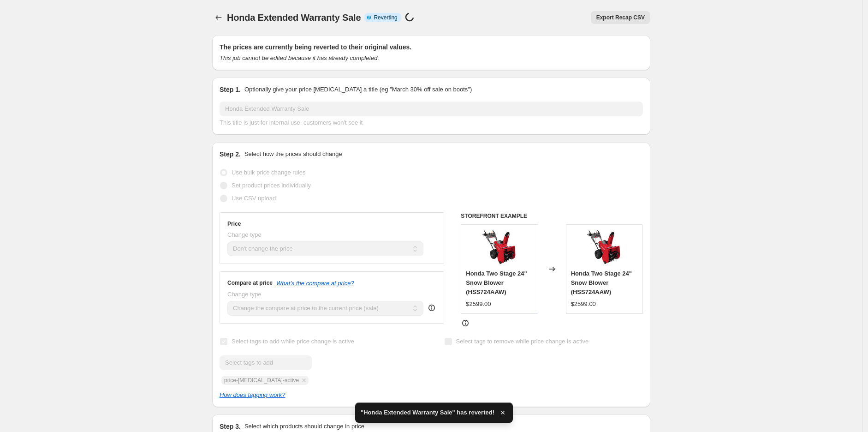 Image resolution: width=868 pixels, height=432 pixels. I want to click on span: Select tags to add while price change is active, so click(293, 341).